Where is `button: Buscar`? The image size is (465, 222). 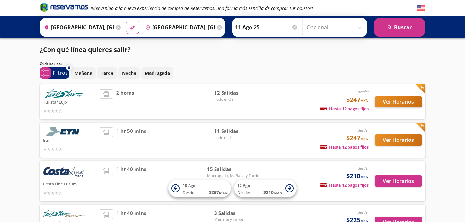 button: Buscar is located at coordinates (400, 27).